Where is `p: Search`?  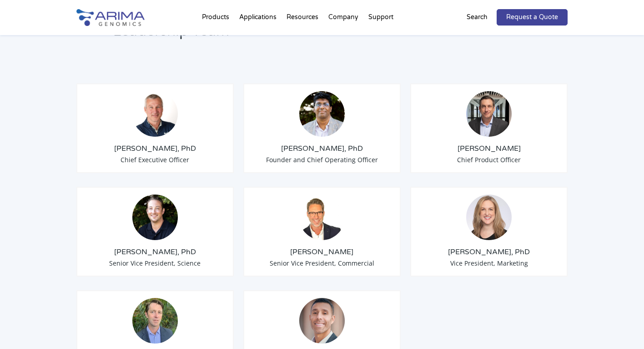
p: Search is located at coordinates (477, 18).